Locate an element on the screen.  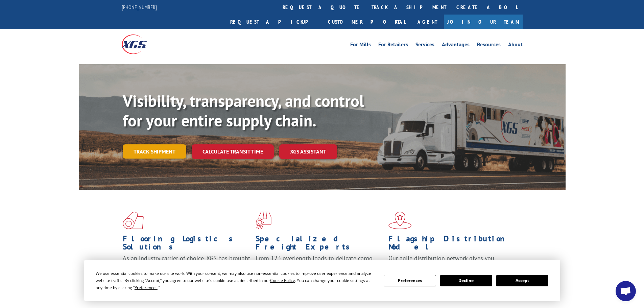
h1: Specialized Freight Experts is located at coordinates (319, 244).